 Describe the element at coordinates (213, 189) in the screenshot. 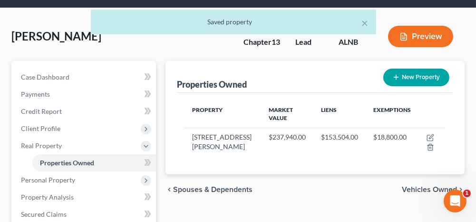

I see `span: Spouses & Dependents` at that location.